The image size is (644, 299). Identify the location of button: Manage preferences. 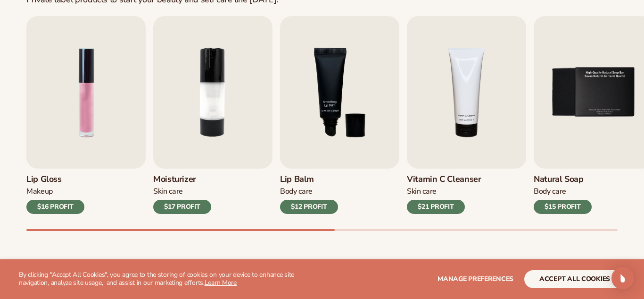
(476, 279).